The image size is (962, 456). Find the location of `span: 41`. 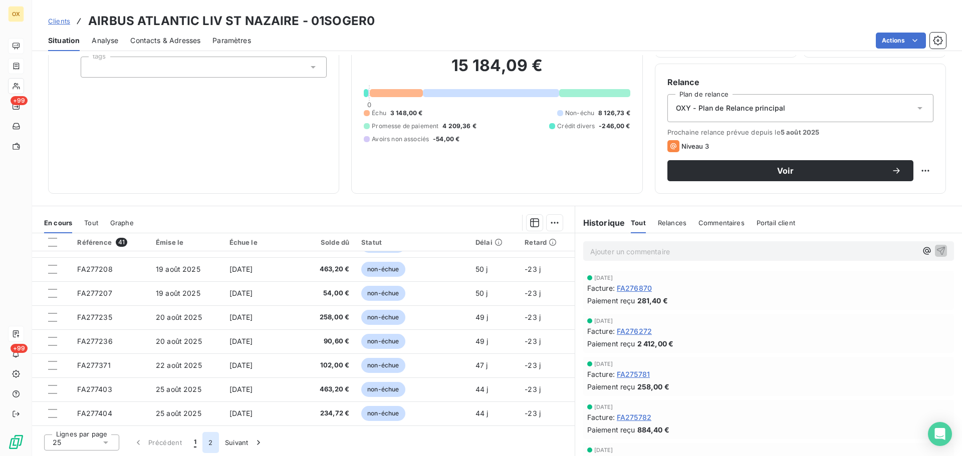

span: 41 is located at coordinates (121, 242).